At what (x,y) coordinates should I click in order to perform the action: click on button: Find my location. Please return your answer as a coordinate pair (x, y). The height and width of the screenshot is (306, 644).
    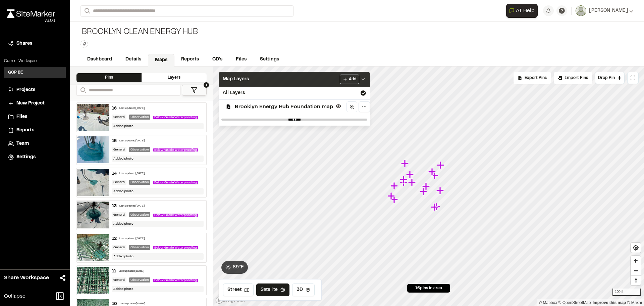
    Looking at the image, I should click on (635, 248).